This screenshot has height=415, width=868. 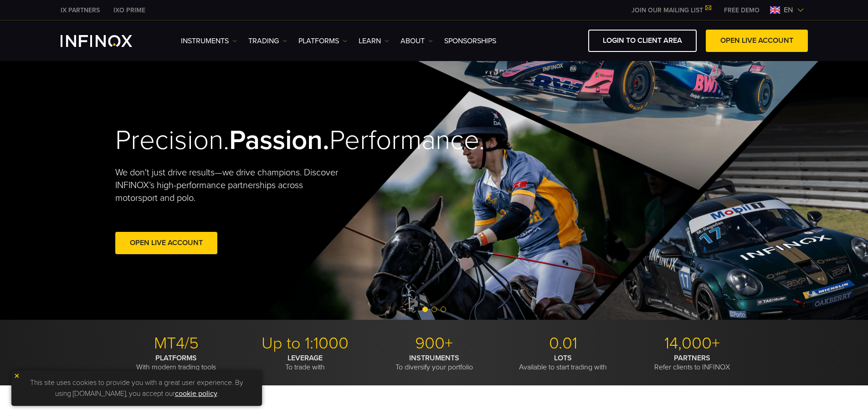 What do you see at coordinates (425, 309) in the screenshot?
I see `span: Go to slide 1` at bounding box center [425, 309].